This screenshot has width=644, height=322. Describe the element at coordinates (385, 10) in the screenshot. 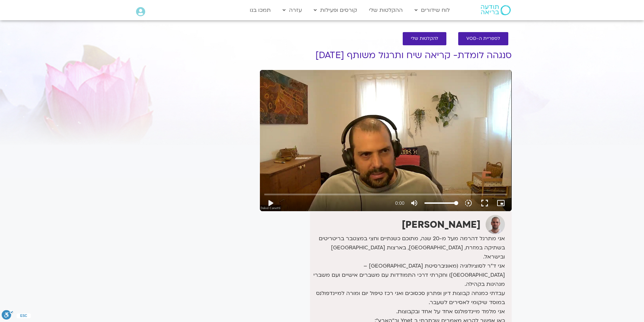

I see `a: ההקלטות שלי` at that location.